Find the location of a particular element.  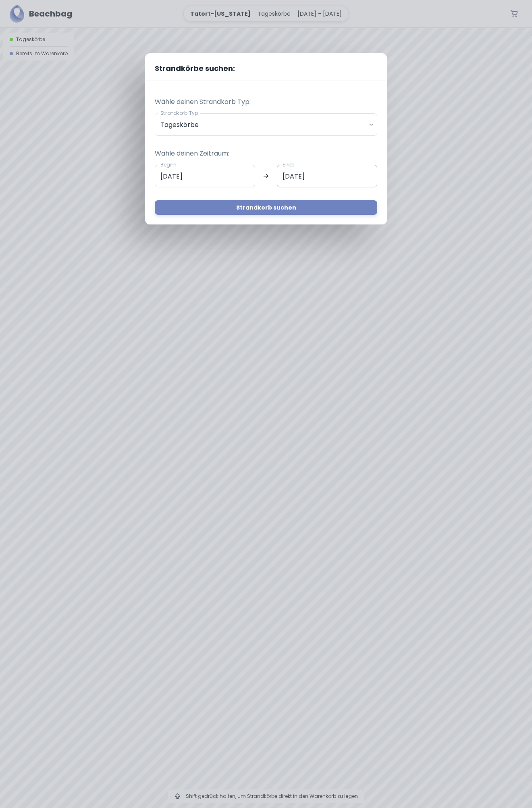

label: Beginn is located at coordinates (169, 164).